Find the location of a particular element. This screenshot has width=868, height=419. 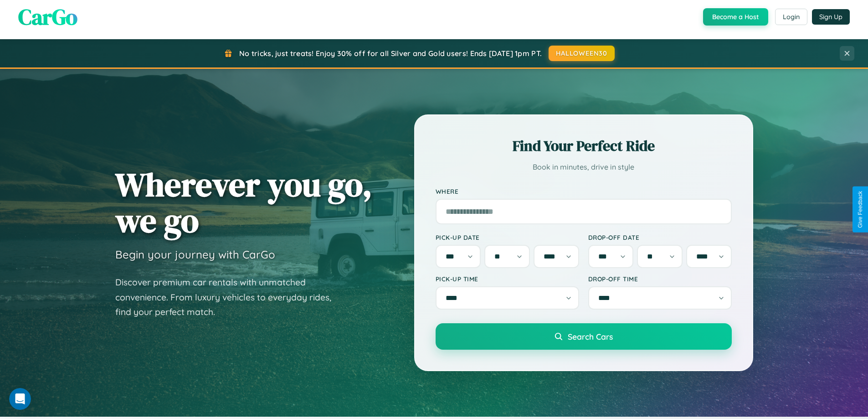

p: Book in minutes, drive in style is located at coordinates (583, 167).